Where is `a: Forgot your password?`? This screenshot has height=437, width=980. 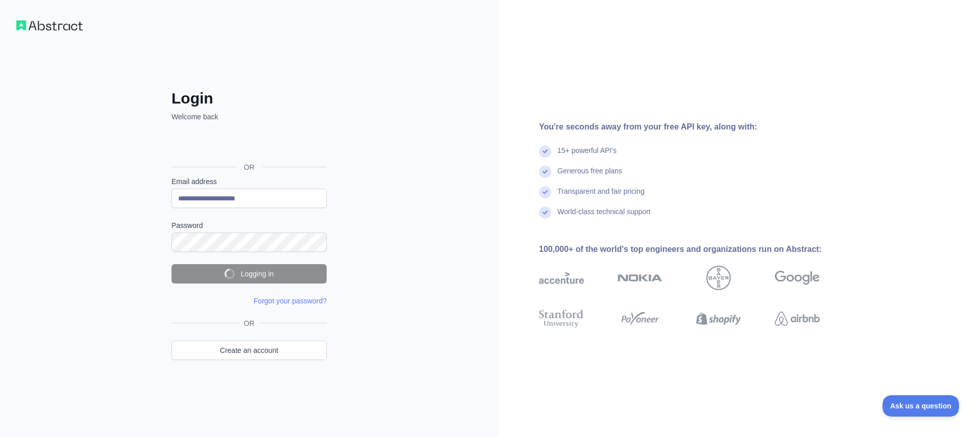 a: Forgot your password? is located at coordinates (290, 301).